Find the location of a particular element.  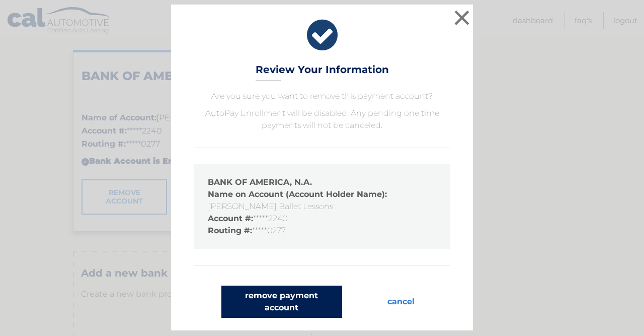

button: remove payment account is located at coordinates (282, 301).